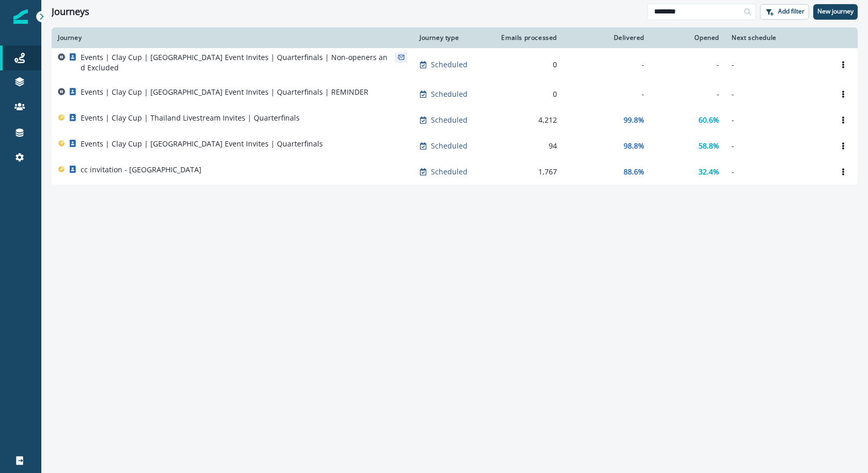  I want to click on div: Journey type, so click(453, 38).